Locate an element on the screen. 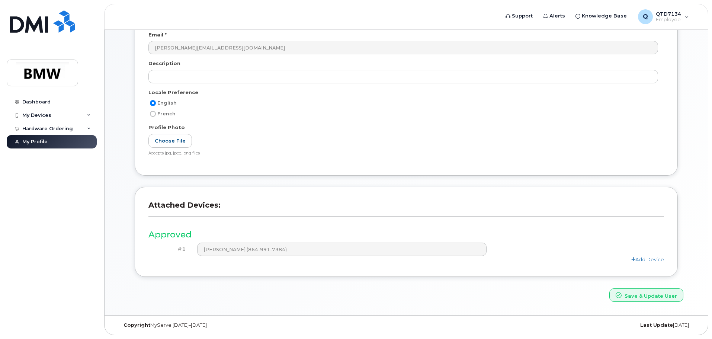 This screenshot has width=712, height=339. span: Employee is located at coordinates (668, 20).